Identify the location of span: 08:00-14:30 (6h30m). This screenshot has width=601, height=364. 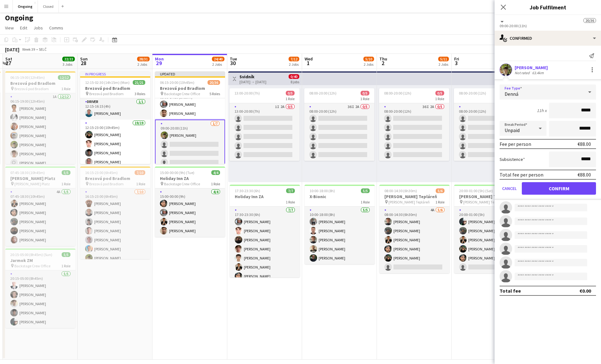
(401, 190).